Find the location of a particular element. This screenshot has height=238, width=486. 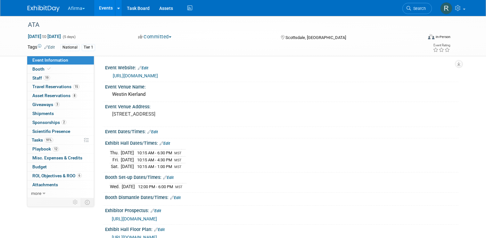

span: 12 is located at coordinates (56, 149).